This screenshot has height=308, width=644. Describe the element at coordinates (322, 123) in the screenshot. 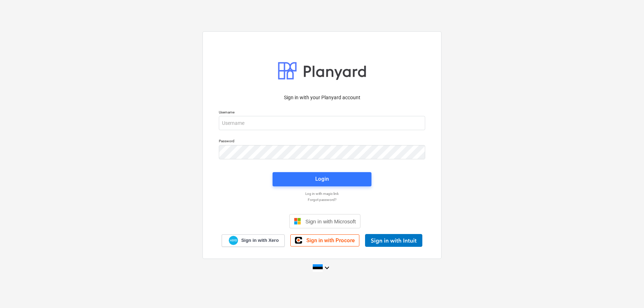

I see `input: Username` at that location.